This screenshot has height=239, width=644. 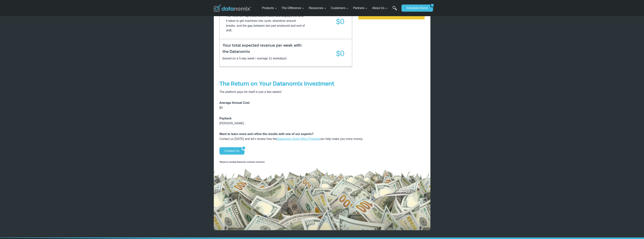 What do you see at coordinates (318, 8) in the screenshot?
I see `span: Resources` at bounding box center [318, 8].